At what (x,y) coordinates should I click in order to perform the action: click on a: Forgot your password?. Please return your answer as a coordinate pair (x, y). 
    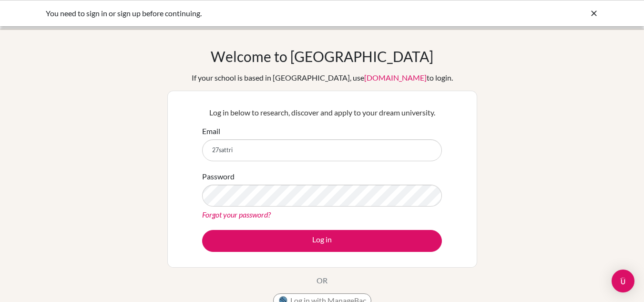
    Looking at the image, I should click on (237, 214).